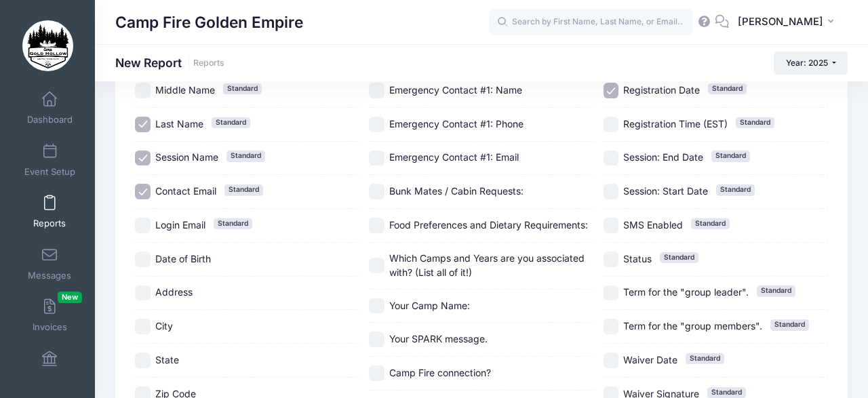 The height and width of the screenshot is (398, 868). What do you see at coordinates (663, 157) in the screenshot?
I see `span: Session: End Date` at bounding box center [663, 157].